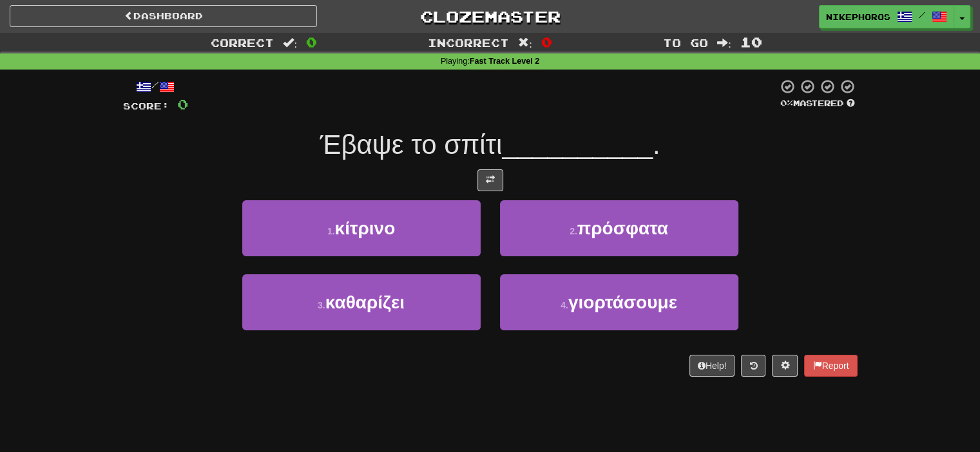 This screenshot has height=452, width=980. Describe the element at coordinates (712, 366) in the screenshot. I see `button: Help!` at that location.